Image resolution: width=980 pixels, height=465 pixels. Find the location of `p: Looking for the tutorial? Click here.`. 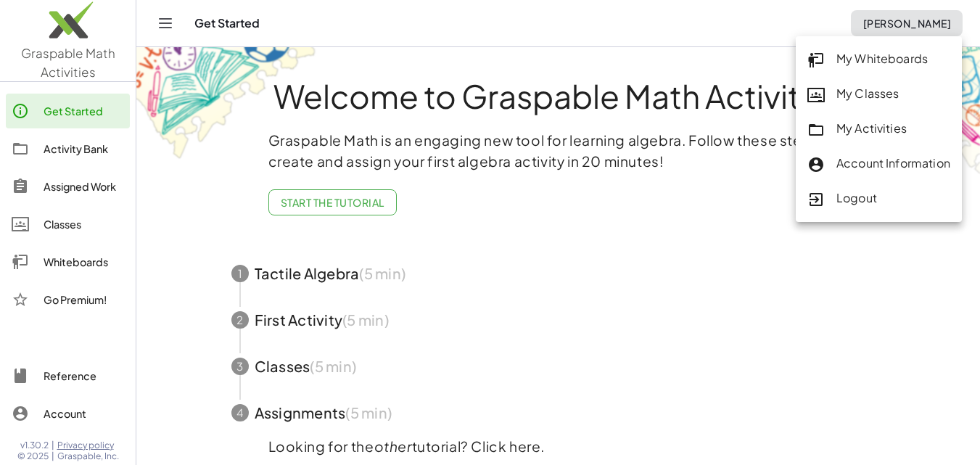

p: Looking for the tutorial? Click here. is located at coordinates (558, 446).